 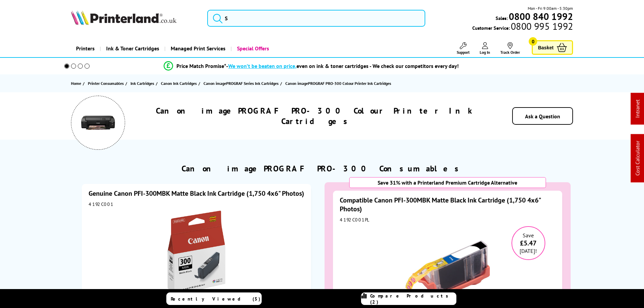 I want to click on li: modal_Promise, so click(x=311, y=66).